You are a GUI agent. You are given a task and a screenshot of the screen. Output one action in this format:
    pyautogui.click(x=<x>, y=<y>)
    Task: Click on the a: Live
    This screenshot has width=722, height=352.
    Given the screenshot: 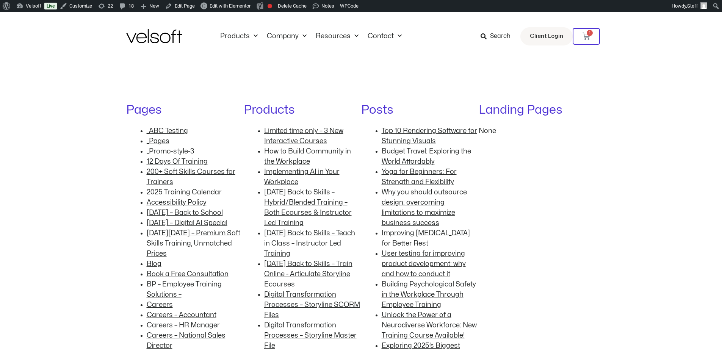 What is the action you would take?
    pyautogui.click(x=50, y=6)
    